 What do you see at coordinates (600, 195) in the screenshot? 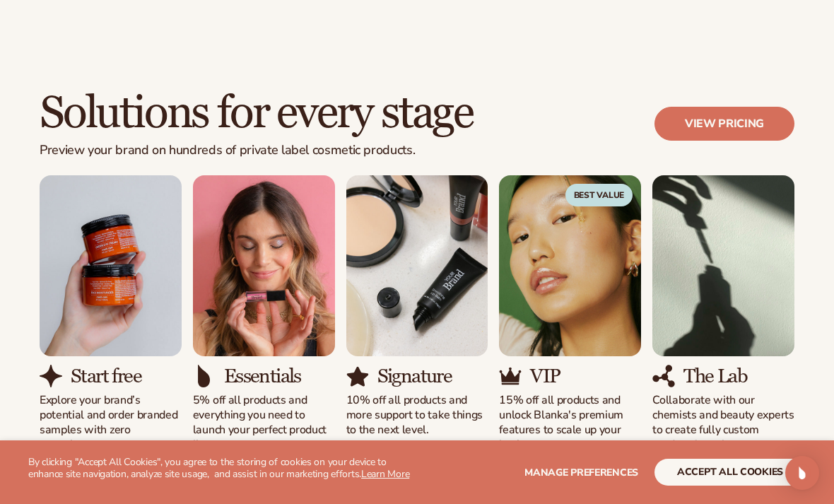
I see `span: Best Value` at bounding box center [600, 195].